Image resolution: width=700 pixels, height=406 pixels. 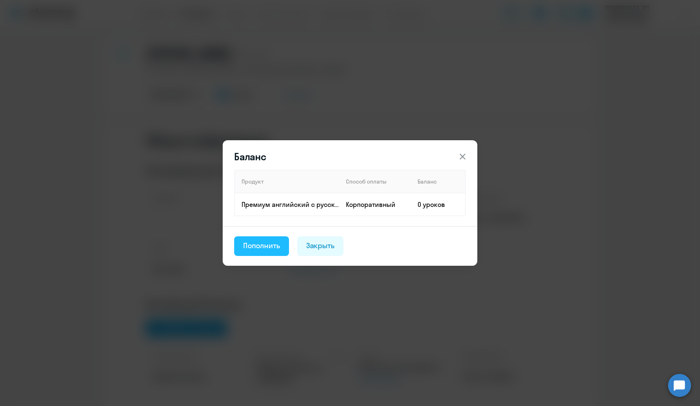 What do you see at coordinates (290, 205) in the screenshot?
I see `p: Премиум английский с русскоговорящим преподавателем` at bounding box center [290, 205].